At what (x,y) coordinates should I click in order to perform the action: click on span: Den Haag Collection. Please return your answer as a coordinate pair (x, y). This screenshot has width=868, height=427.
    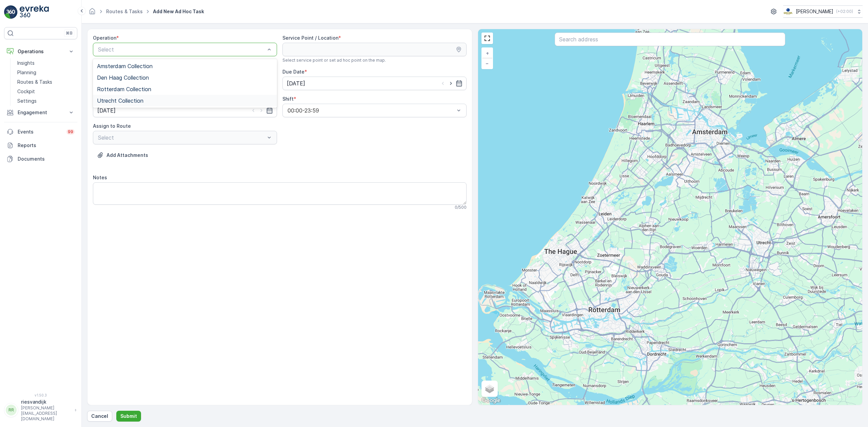
    Looking at the image, I should click on (123, 78).